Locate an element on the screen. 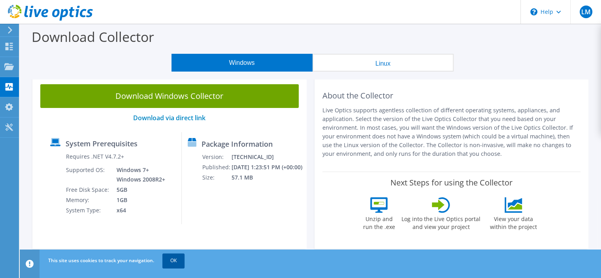 This screenshot has height=278, width=601. td: 57.1 MB is located at coordinates (267, 177).